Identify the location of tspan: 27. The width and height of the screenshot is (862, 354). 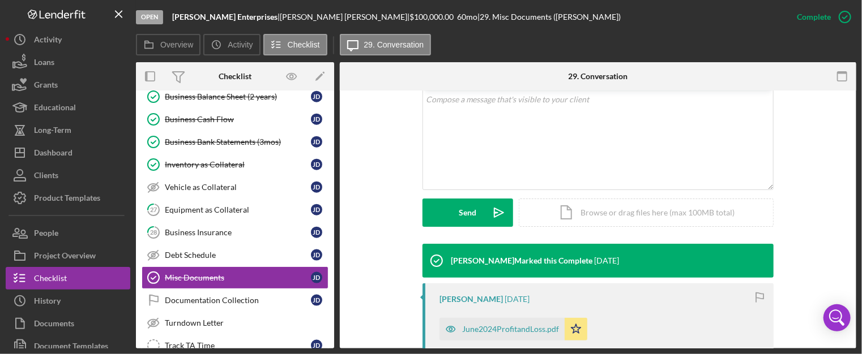
(153, 209).